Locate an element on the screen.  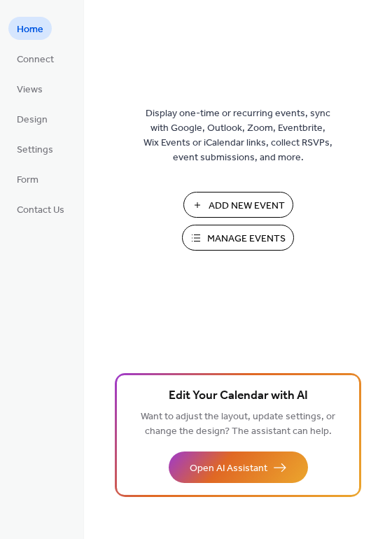
a: Views is located at coordinates (29, 89).